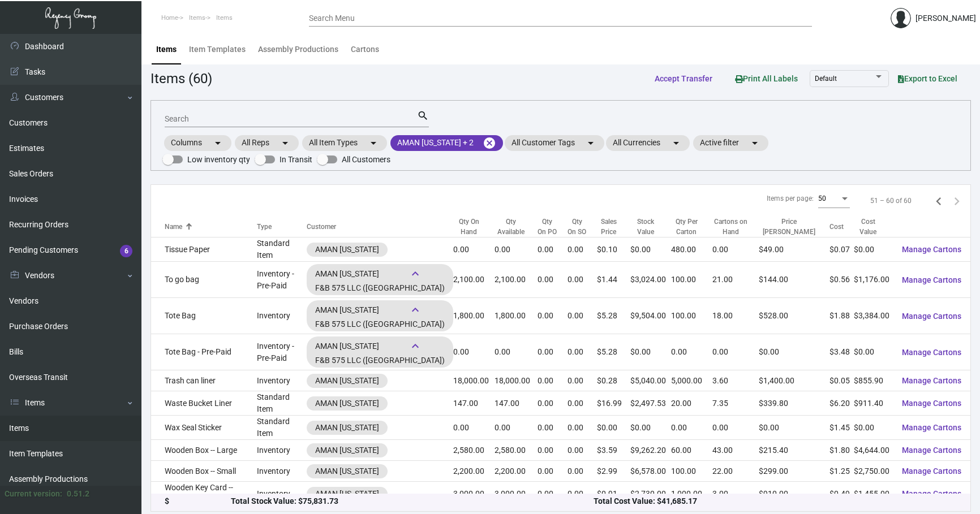 This screenshot has width=980, height=514. Describe the element at coordinates (794, 280) in the screenshot. I see `td: $144.00` at that location.